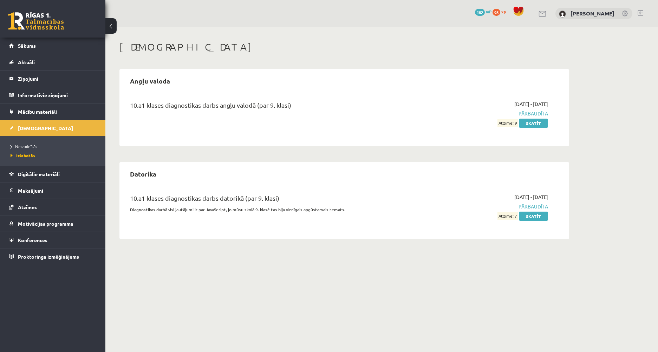  What do you see at coordinates (57, 79) in the screenshot?
I see `legend: Ziņojumi` at bounding box center [57, 79].